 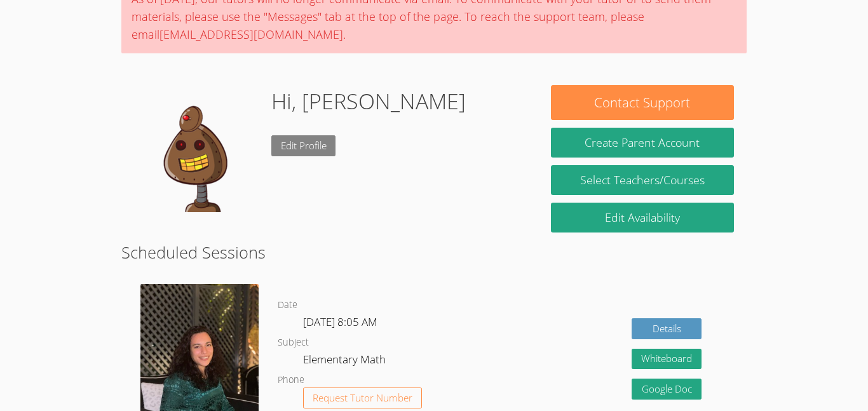 I want to click on button: Whiteboard, so click(x=667, y=359).